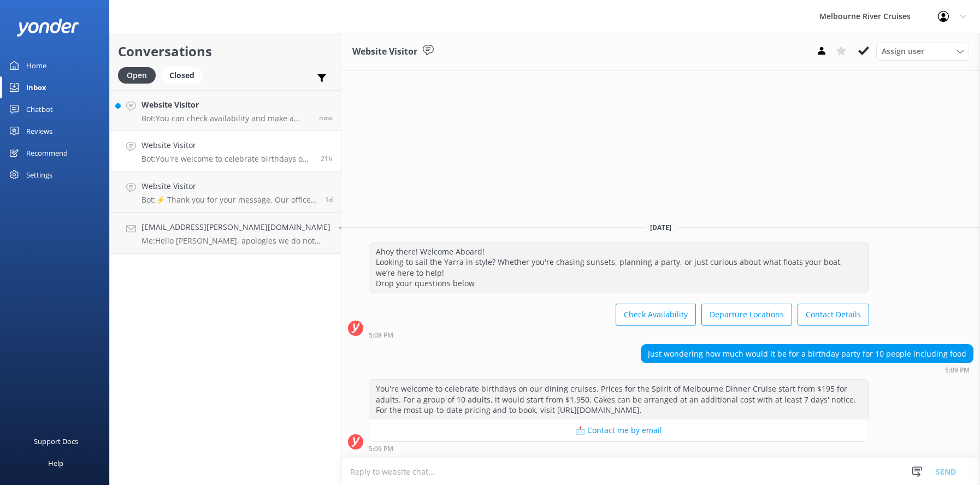 The height and width of the screenshot is (485, 980). I want to click on a: Open, so click(139, 75).